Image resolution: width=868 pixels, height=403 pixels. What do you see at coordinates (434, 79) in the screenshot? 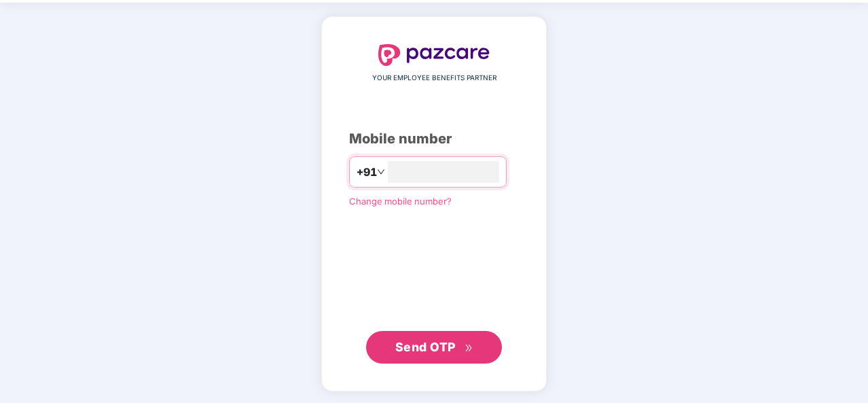
I see `span: YOUR EMPLOYEE BENEFITS PARTNER` at bounding box center [434, 79].